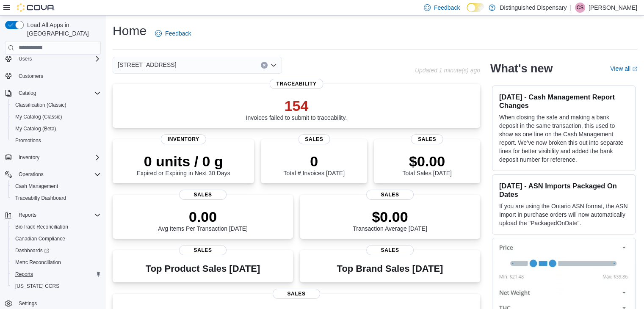 The image size is (644, 309). What do you see at coordinates (41, 105) in the screenshot?
I see `a: Classification (Classic)` at bounding box center [41, 105].